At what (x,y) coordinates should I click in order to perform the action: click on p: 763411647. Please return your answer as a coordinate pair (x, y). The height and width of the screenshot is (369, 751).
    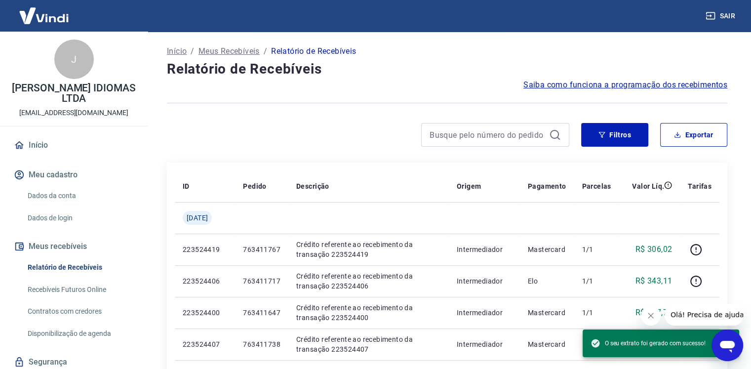
    Looking at the image, I should click on (262, 313).